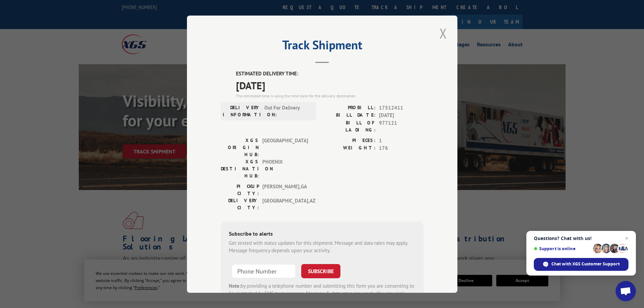 The height and width of the screenshot is (308, 644). Describe the element at coordinates (443, 33) in the screenshot. I see `button: Close modal` at that location.